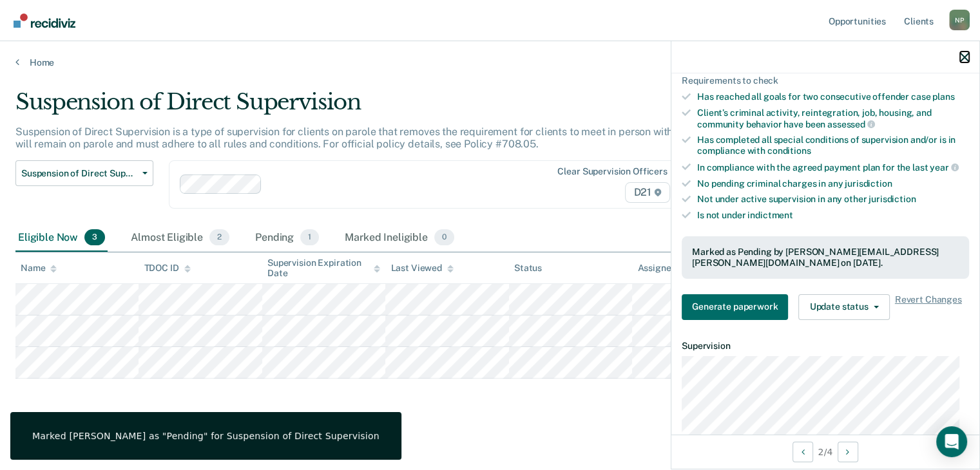 The image size is (980, 470). Describe the element at coordinates (825, 452) in the screenshot. I see `div: 2 / 4` at that location.